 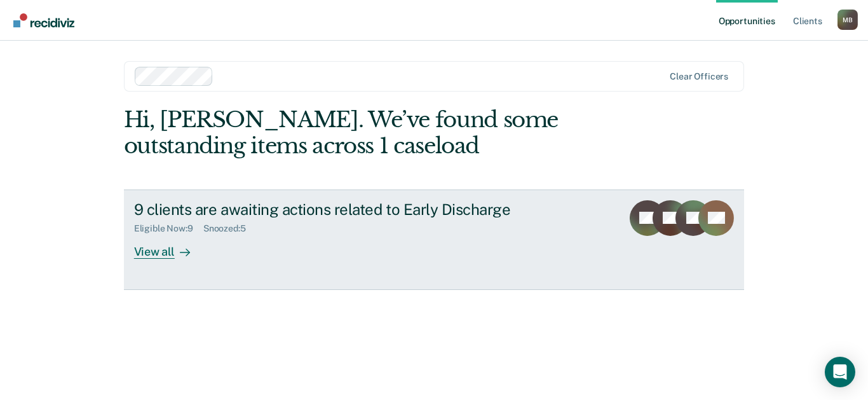 What do you see at coordinates (170, 247) in the screenshot?
I see `div: View all` at bounding box center [170, 247].